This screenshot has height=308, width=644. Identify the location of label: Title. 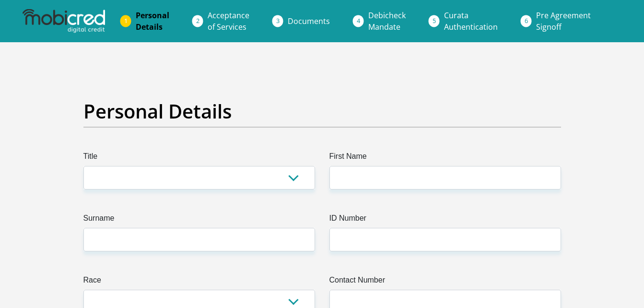
(199, 158).